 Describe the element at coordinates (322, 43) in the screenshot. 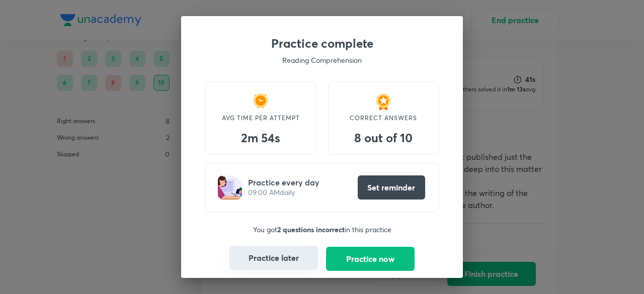

I see `h3: Practice complete` at that location.